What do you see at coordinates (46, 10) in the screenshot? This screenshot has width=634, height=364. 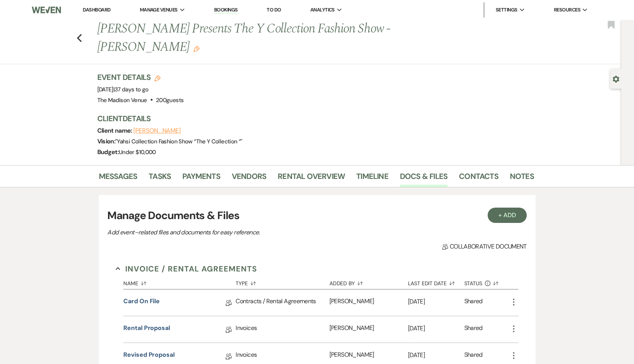 I see `img: Weven Logo` at bounding box center [46, 10].